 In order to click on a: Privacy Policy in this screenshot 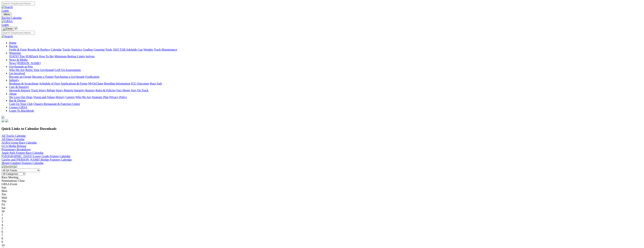, I will do `click(118, 97)`.